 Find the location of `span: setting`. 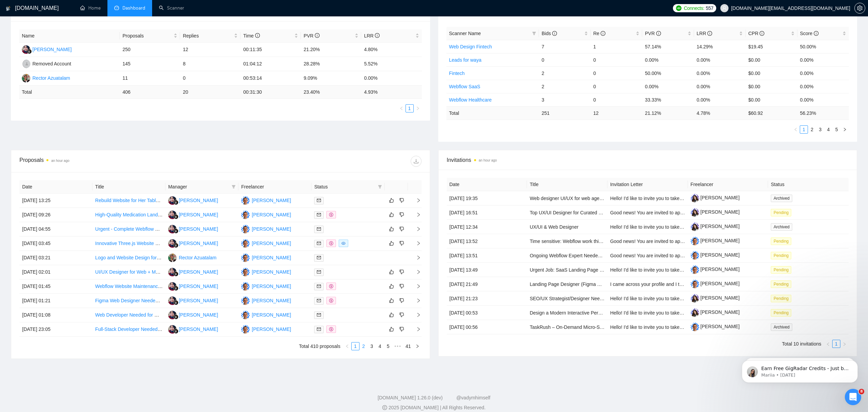

span: setting is located at coordinates (860, 8).